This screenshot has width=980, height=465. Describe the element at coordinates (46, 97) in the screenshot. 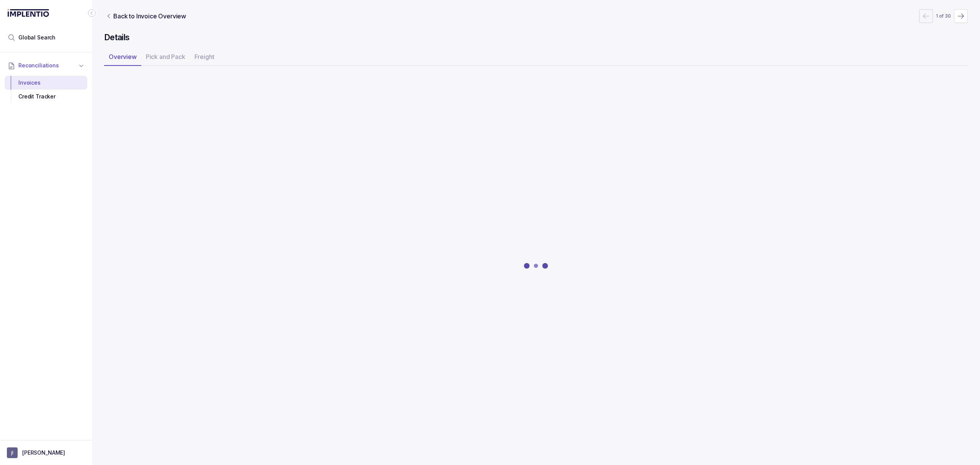

I see `div: Credit Tracker` at that location.